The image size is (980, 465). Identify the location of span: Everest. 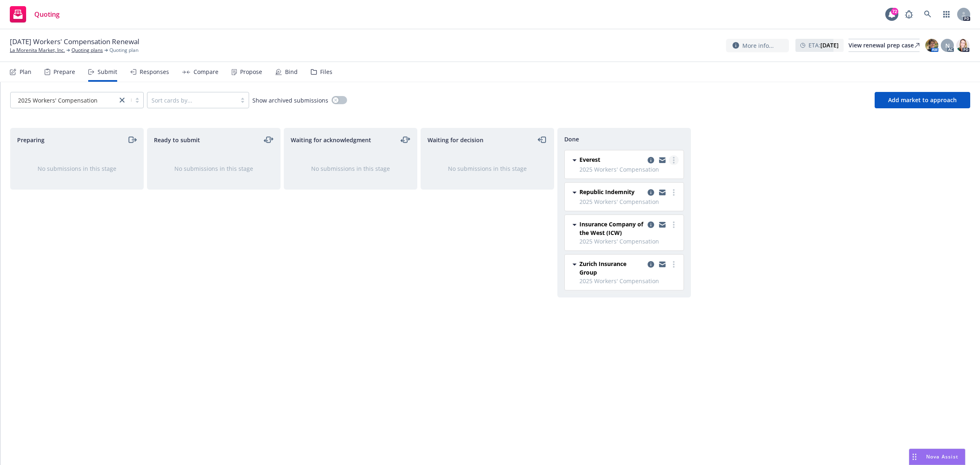
(589, 159).